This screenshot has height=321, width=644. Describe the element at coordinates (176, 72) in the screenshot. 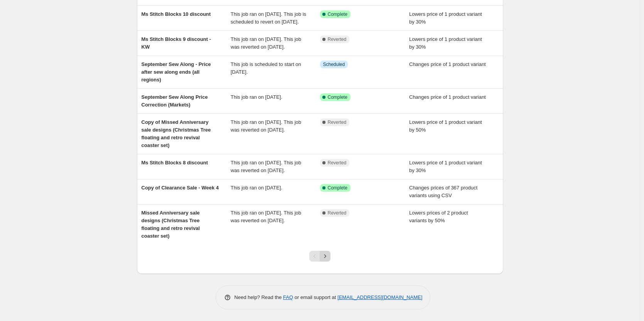

I see `span: September Sew Along - Price after sew along ends (all regions)` at that location.